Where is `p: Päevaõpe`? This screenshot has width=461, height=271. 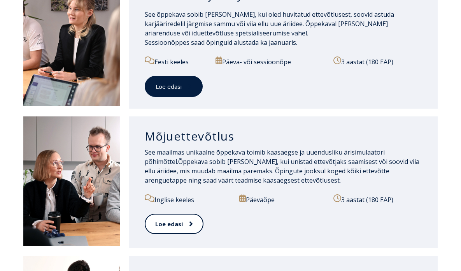
p: Päevaõpe is located at coordinates (283, 199).